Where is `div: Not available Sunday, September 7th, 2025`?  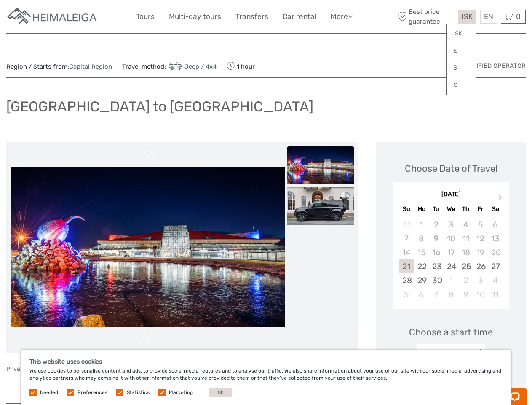 div: Not available Sunday, September 7th, 2025 is located at coordinates (406, 238).